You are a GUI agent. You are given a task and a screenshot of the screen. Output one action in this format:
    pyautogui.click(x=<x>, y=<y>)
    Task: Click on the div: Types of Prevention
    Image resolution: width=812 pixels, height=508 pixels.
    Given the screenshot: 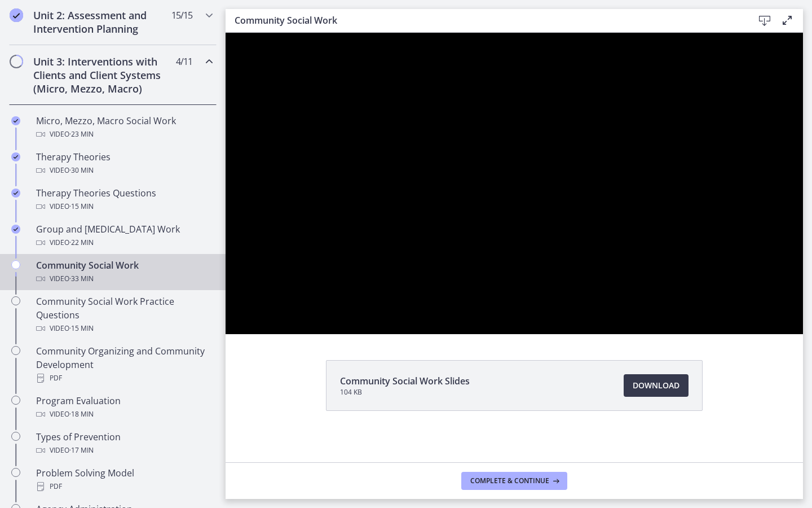 What is the action you would take?
    pyautogui.click(x=124, y=443)
    